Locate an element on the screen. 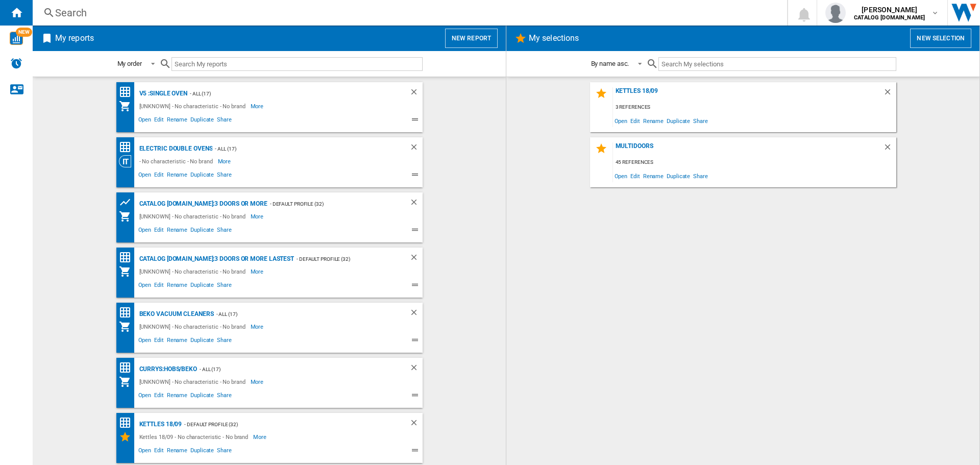  div: Kettles 18/09 is located at coordinates (159, 424).